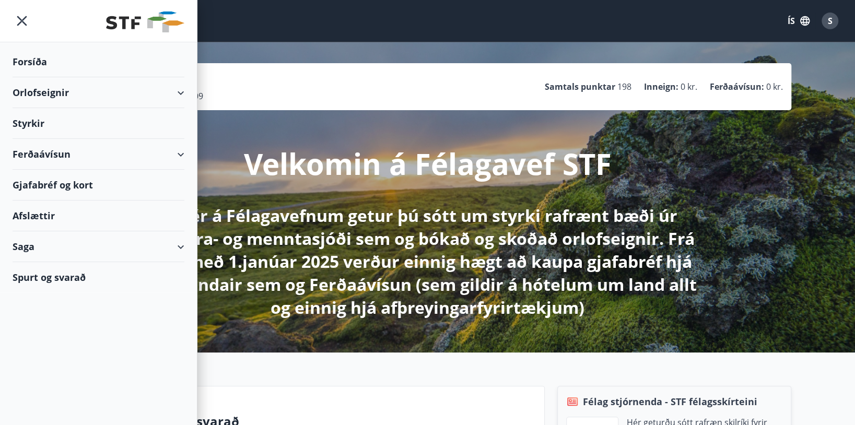 Image resolution: width=855 pixels, height=425 pixels. What do you see at coordinates (737, 87) in the screenshot?
I see `p: Ferðaávísun :` at bounding box center [737, 87].